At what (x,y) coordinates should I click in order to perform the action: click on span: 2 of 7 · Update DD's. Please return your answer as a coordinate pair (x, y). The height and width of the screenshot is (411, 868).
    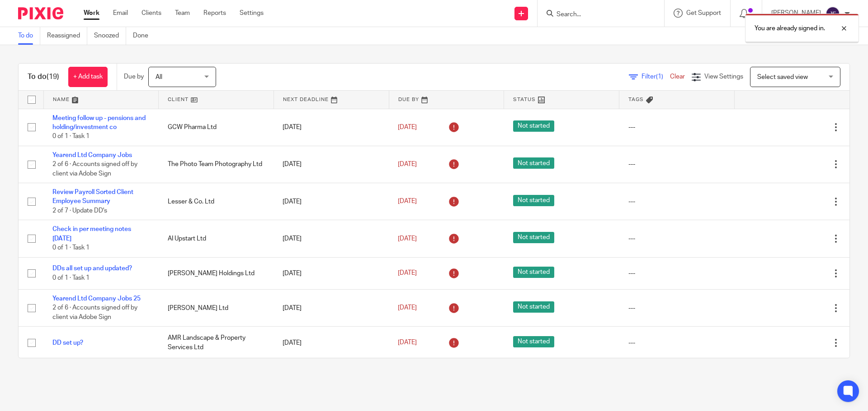
    Looking at the image, I should click on (80, 211).